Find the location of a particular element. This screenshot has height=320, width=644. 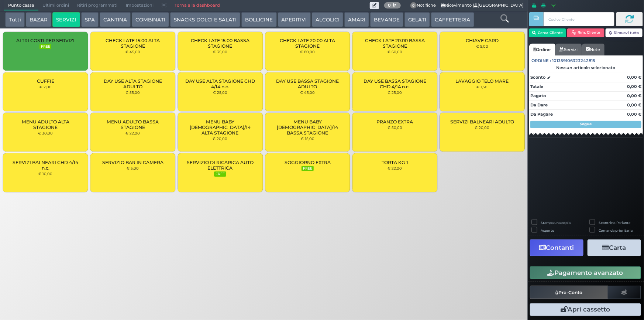

span: TORTA KG 1 is located at coordinates (395, 162).